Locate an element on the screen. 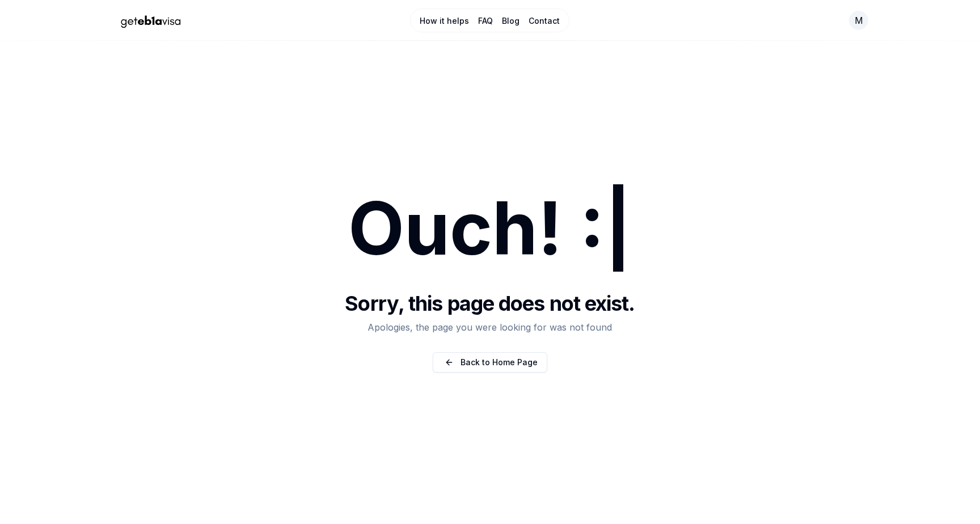 The width and height of the screenshot is (980, 524). a: Back to Home Page is located at coordinates (490, 362).